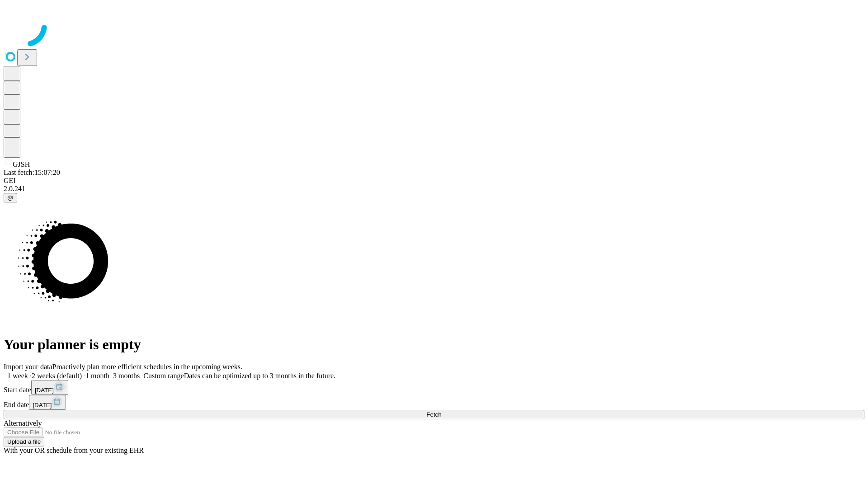 This screenshot has height=488, width=868. What do you see at coordinates (17, 376) in the screenshot?
I see `span: 1 week` at bounding box center [17, 376].